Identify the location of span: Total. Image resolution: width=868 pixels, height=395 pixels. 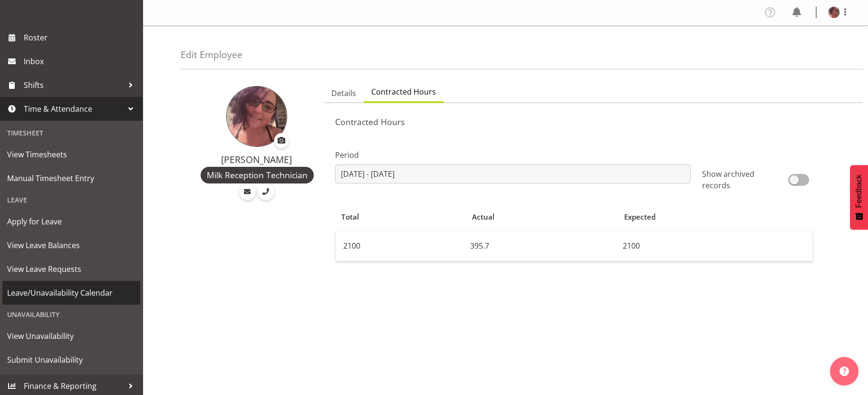
(350, 217).